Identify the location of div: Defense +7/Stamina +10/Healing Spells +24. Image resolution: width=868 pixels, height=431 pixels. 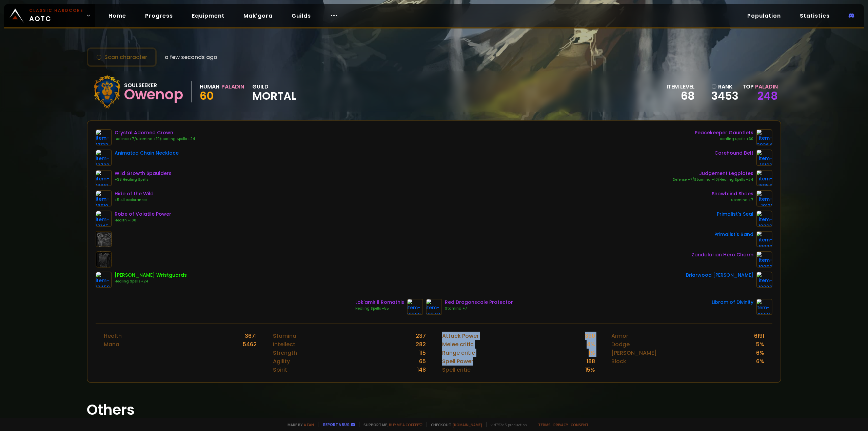
(714, 180).